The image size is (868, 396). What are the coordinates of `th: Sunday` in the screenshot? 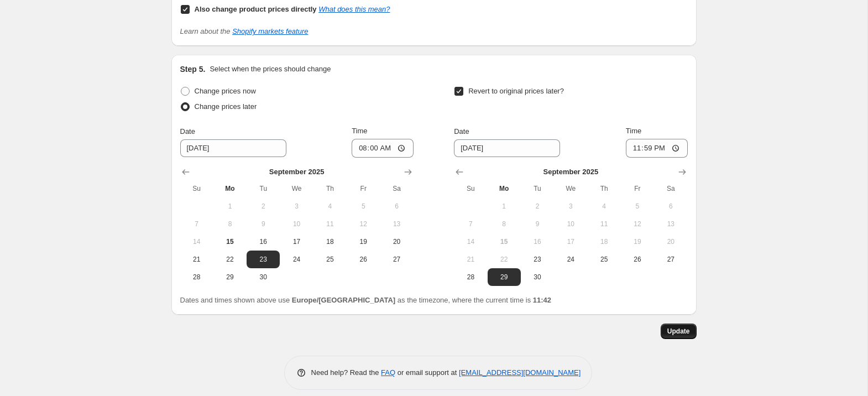 It's located at (471, 189).